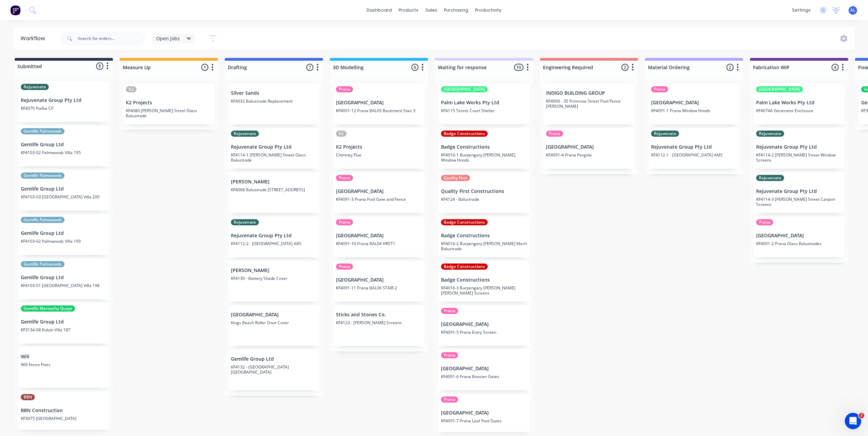 The height and width of the screenshot is (436, 868). What do you see at coordinates (464, 134) in the screenshot?
I see `div: Badge Constructions` at bounding box center [464, 134].